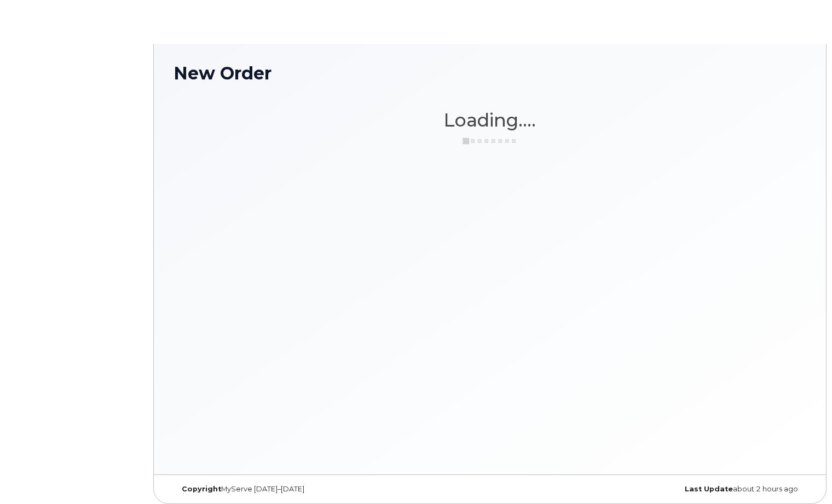  I want to click on h1: New Order, so click(490, 73).